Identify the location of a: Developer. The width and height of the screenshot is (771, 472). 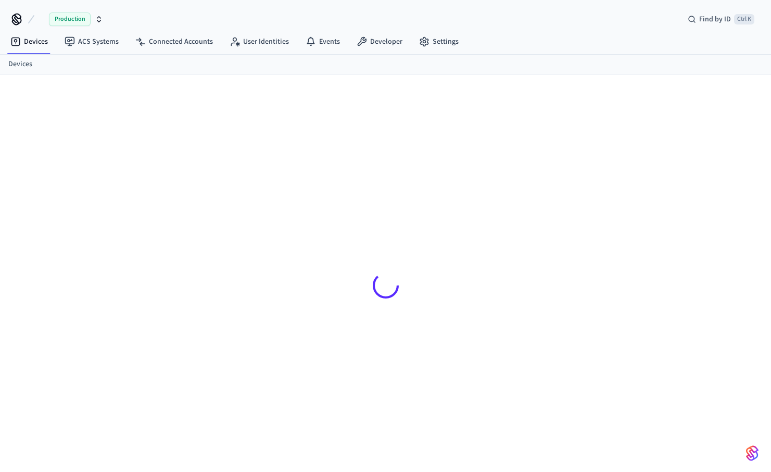
(380, 42).